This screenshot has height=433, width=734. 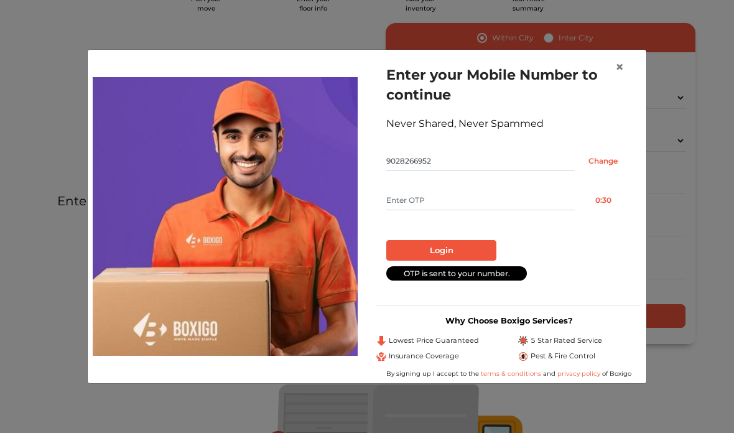 What do you see at coordinates (456, 273) in the screenshot?
I see `div: OTP is sent to your number.` at bounding box center [456, 273].